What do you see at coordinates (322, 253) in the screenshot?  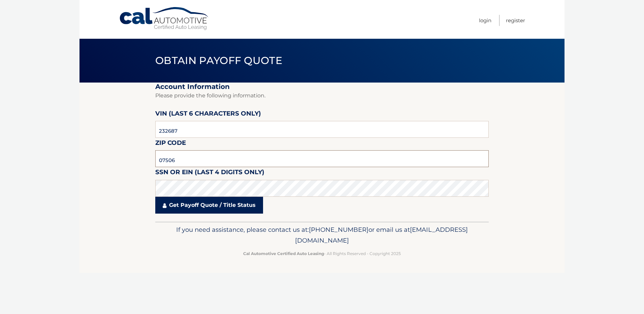 I see `p: - All Rights Reserved - Copyright 2025` at bounding box center [322, 253].